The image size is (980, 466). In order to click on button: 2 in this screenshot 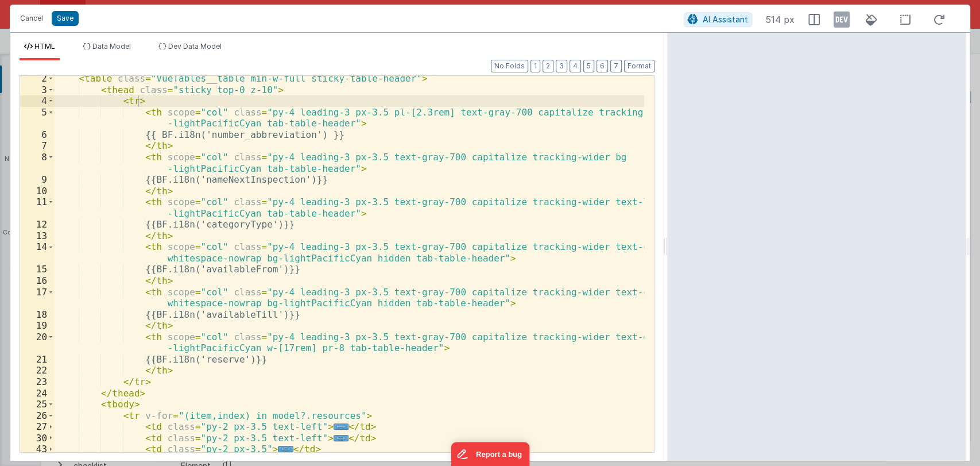, I will do `click(548, 66)`.